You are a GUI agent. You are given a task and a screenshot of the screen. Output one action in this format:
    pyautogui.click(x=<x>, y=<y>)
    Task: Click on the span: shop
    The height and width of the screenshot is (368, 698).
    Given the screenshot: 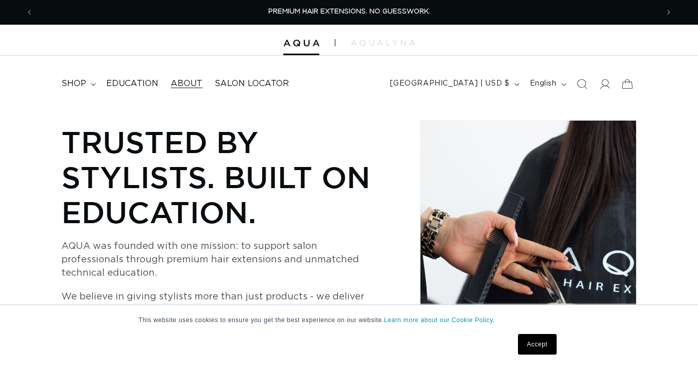 What is the action you would take?
    pyautogui.click(x=74, y=84)
    